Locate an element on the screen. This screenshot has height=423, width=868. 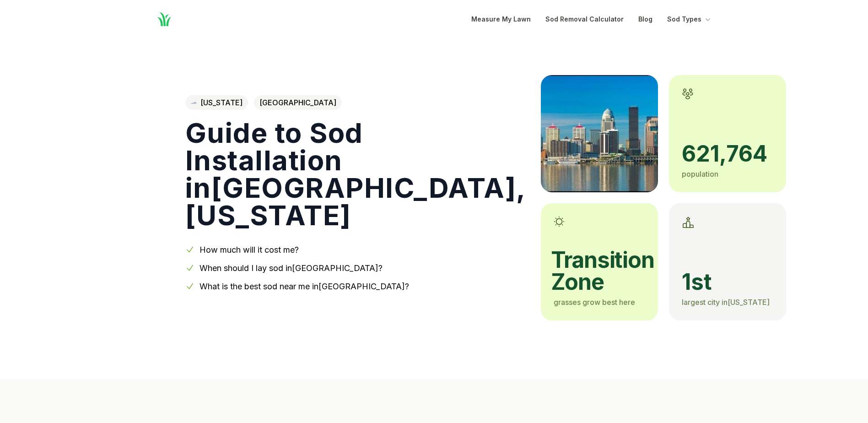
span: 621,764 is located at coordinates (727, 154).